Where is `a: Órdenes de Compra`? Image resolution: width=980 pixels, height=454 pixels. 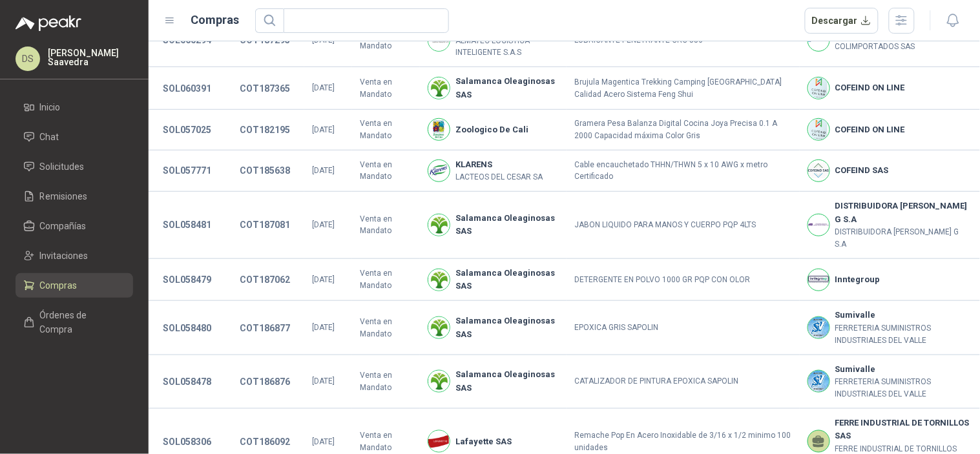
a: Órdenes de Compra is located at coordinates (75, 322).